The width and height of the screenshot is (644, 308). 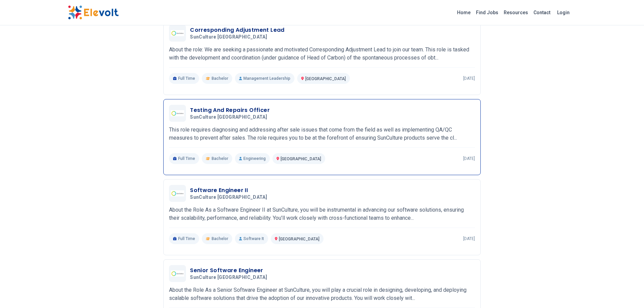 What do you see at coordinates (322, 53) in the screenshot?
I see `p: About the role: We are seeking a passionate and motivated Corresponding Adjustment Lead to join o...` at bounding box center [322, 53].